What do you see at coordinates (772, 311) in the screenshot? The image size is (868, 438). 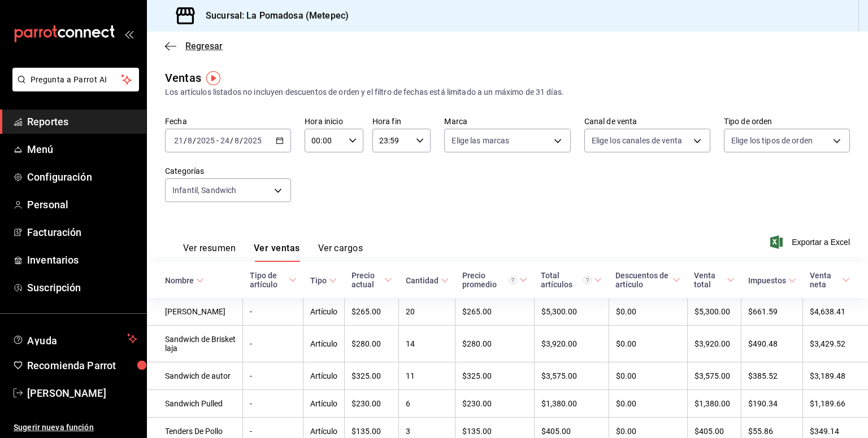 I see `td: $661.59` at bounding box center [772, 311].